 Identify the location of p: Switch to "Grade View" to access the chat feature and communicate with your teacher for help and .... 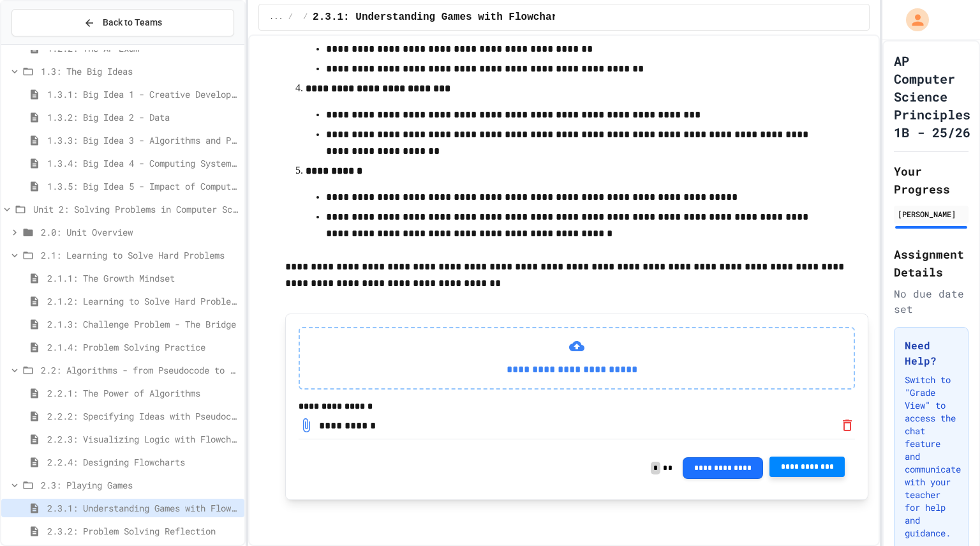
(931, 456).